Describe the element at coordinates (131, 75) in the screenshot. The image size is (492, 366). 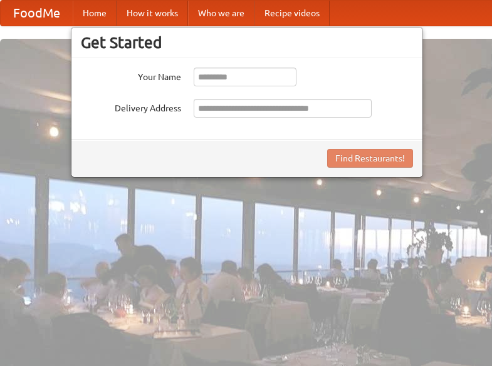
I see `label: Your Name` at that location.